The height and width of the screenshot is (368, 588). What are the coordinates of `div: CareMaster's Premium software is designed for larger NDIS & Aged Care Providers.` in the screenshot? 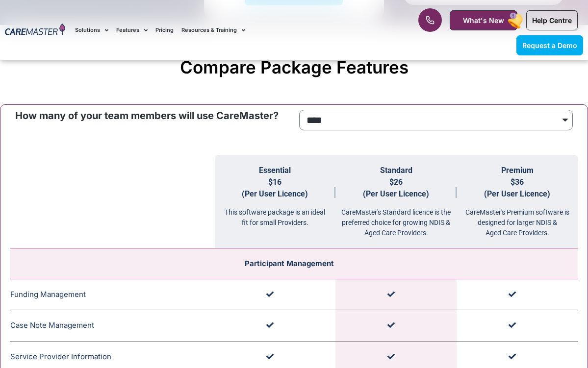 It's located at (517, 219).